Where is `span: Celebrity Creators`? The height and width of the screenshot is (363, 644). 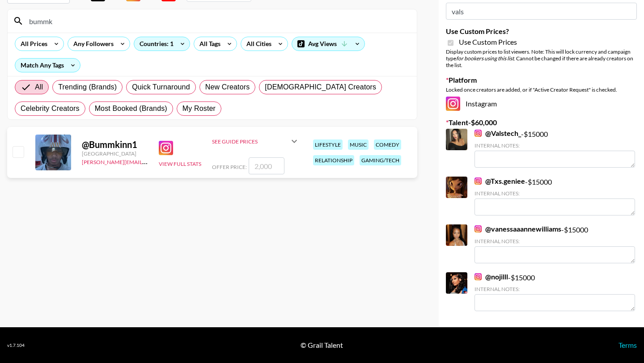 span: Celebrity Creators is located at coordinates (50, 109).